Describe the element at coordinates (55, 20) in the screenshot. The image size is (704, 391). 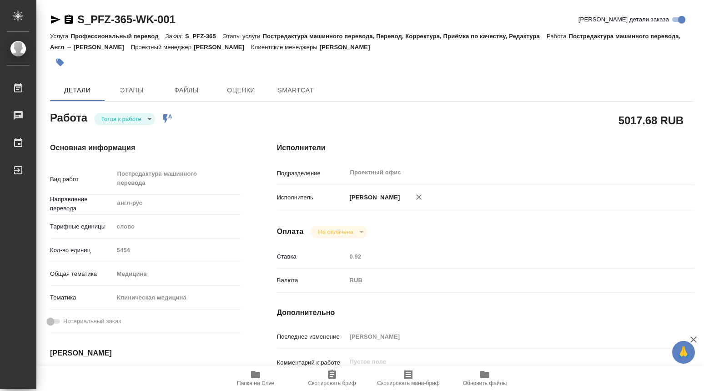
I see `button: Скопировать ссылку для ЯМессенджера` at that location.